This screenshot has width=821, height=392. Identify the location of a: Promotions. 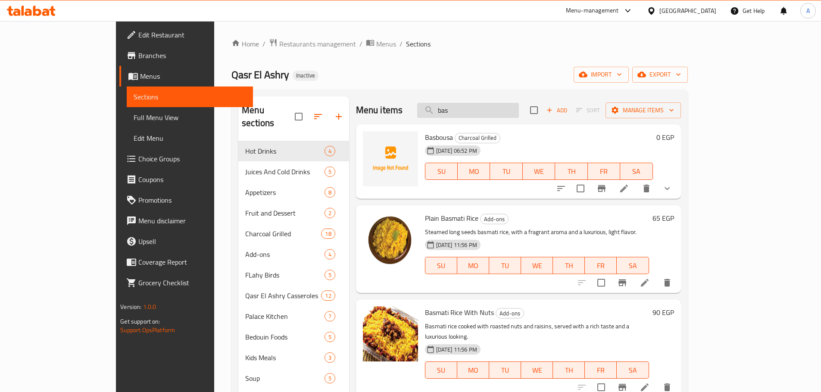
(186, 200).